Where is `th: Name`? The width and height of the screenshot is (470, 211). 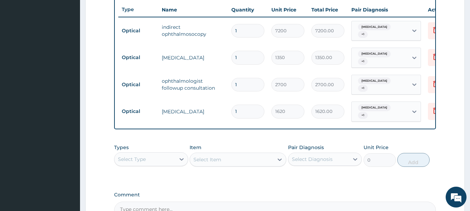
th: Name is located at coordinates (193, 10).